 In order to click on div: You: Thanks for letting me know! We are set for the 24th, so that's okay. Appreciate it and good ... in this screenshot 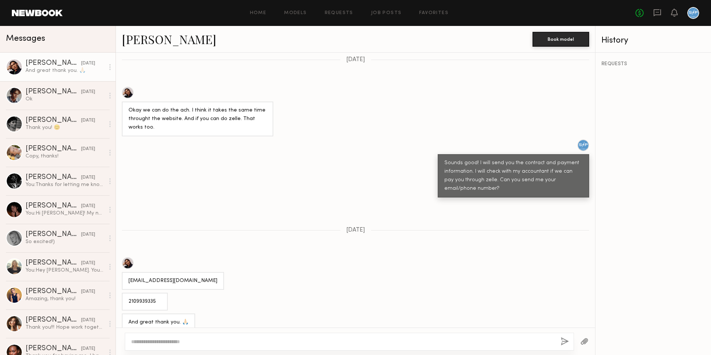, I will do `click(65, 185)`.